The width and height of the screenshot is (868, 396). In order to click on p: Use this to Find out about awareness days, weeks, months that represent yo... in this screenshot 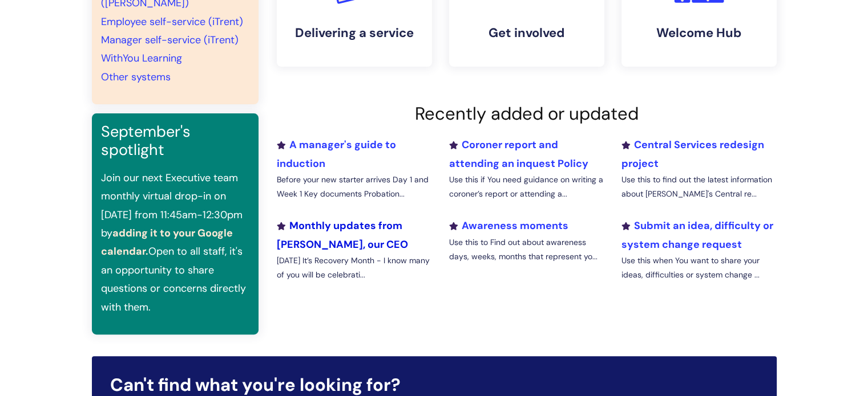, I will do `click(526, 250)`.